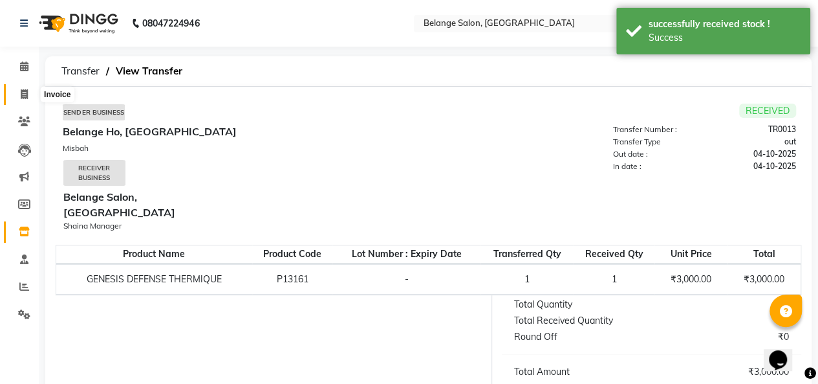 The image size is (818, 384). Describe the element at coordinates (655, 142) in the screenshot. I see `div: Transfer Type` at that location.